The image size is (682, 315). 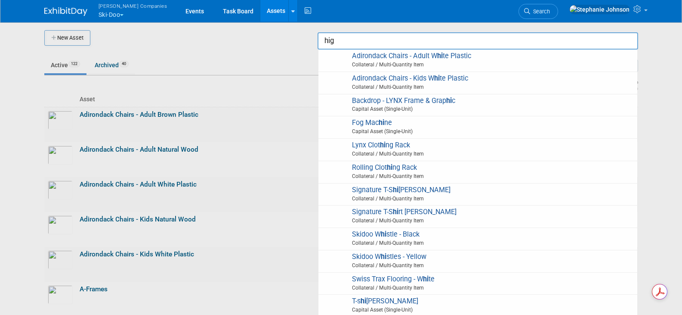 What do you see at coordinates (478, 172) in the screenshot?
I see `span: Rolling Clot ng Rack` at bounding box center [478, 172].